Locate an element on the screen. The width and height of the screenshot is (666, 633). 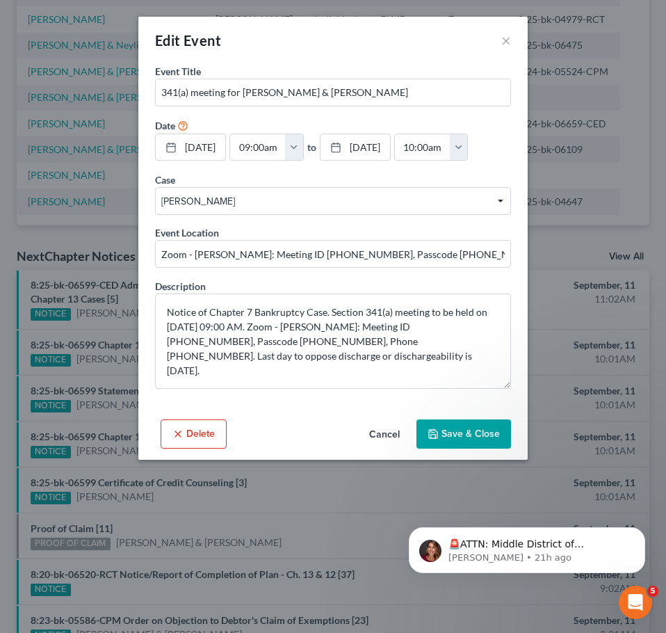
label: Description is located at coordinates (180, 286).